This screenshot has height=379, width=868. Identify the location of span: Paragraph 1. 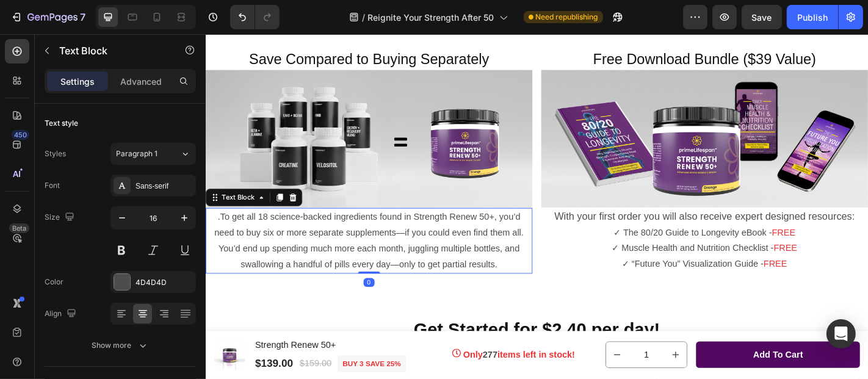
(137, 154).